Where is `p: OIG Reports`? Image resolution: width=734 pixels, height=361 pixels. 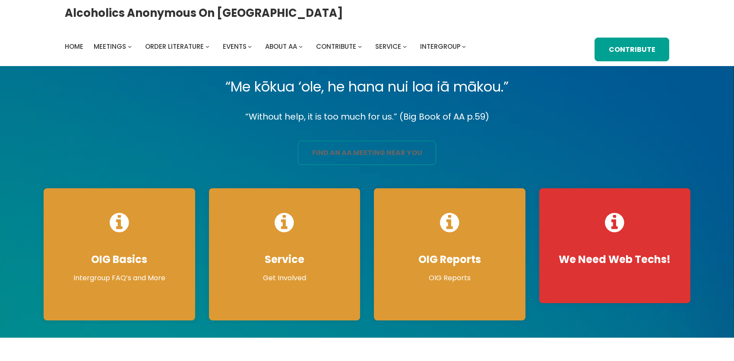 p: OIG Reports is located at coordinates (450, 278).